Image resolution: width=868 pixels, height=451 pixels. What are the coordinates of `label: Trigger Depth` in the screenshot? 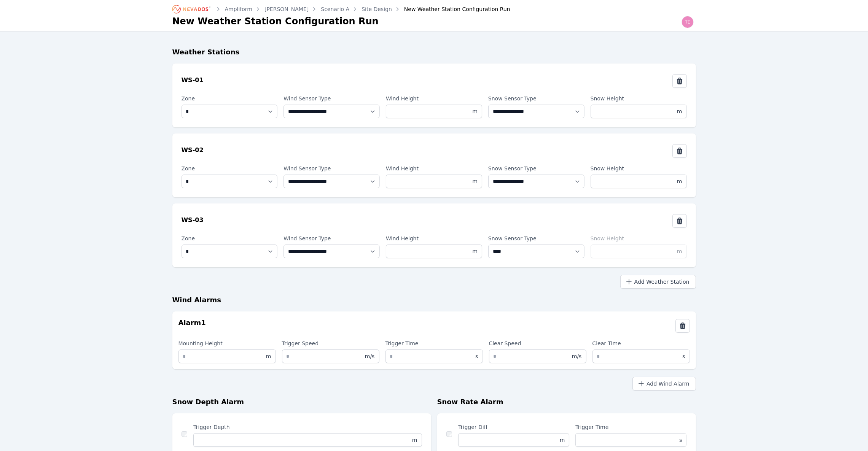 It's located at (307, 428).